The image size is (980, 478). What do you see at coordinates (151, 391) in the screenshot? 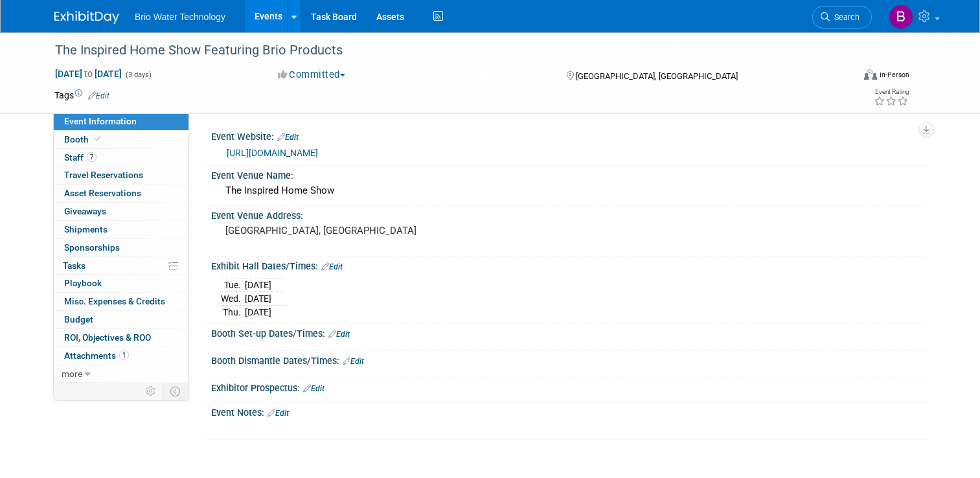
I see `td: Personalize Event Tab Strip` at bounding box center [151, 391].